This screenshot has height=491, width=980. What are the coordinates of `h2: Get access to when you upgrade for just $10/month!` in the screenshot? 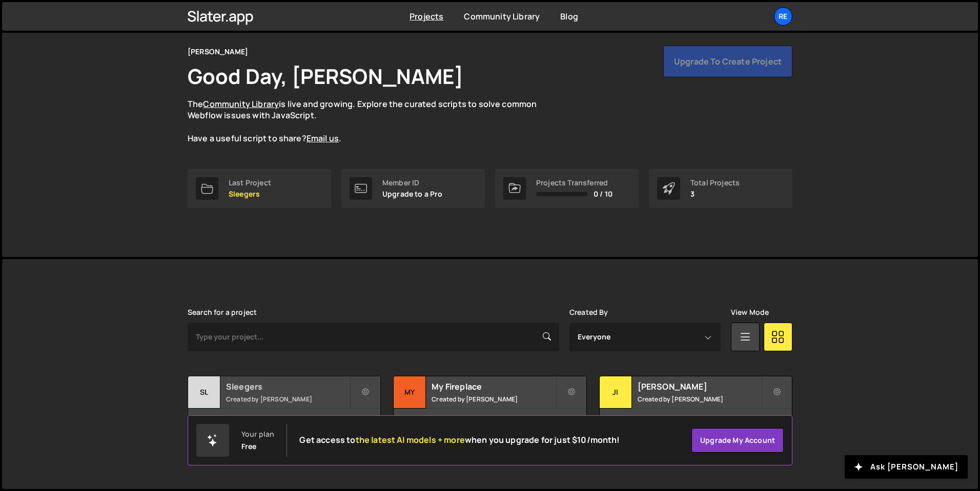 It's located at (459, 440).